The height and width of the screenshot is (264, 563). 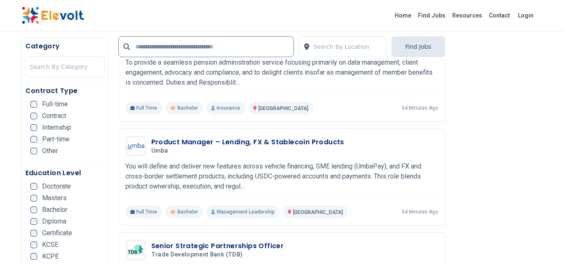 I want to click on span: Masters, so click(x=54, y=198).